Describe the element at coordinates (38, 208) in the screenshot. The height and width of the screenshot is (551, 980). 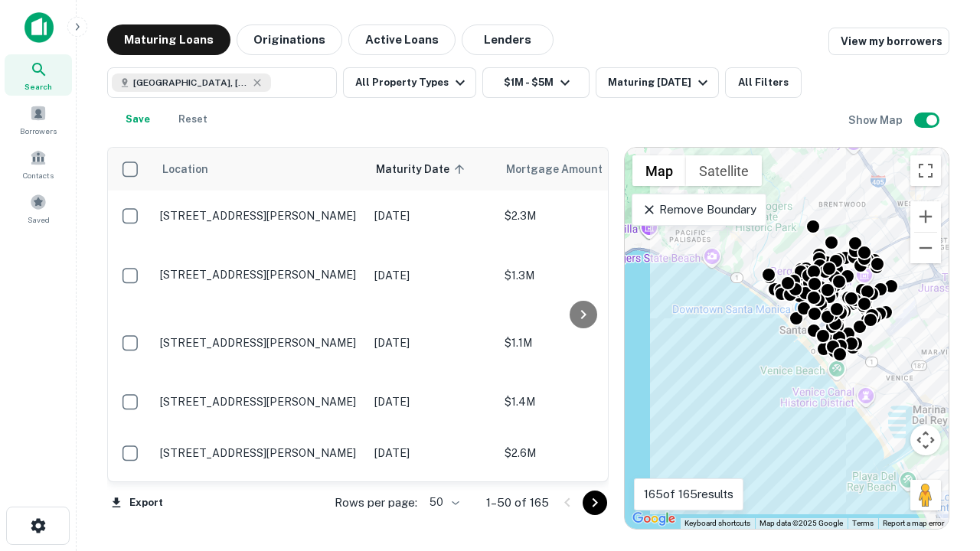
I see `div: Saved` at that location.